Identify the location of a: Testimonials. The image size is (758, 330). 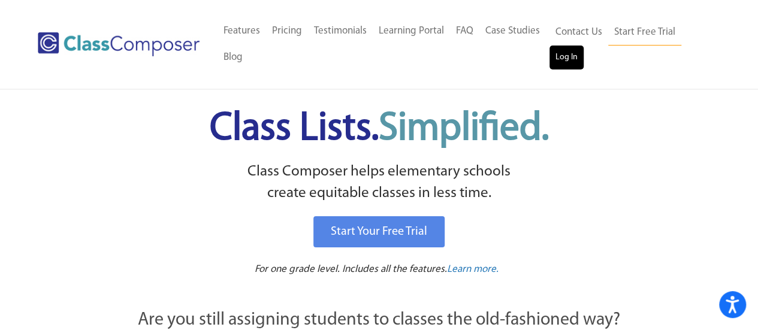
(340, 31).